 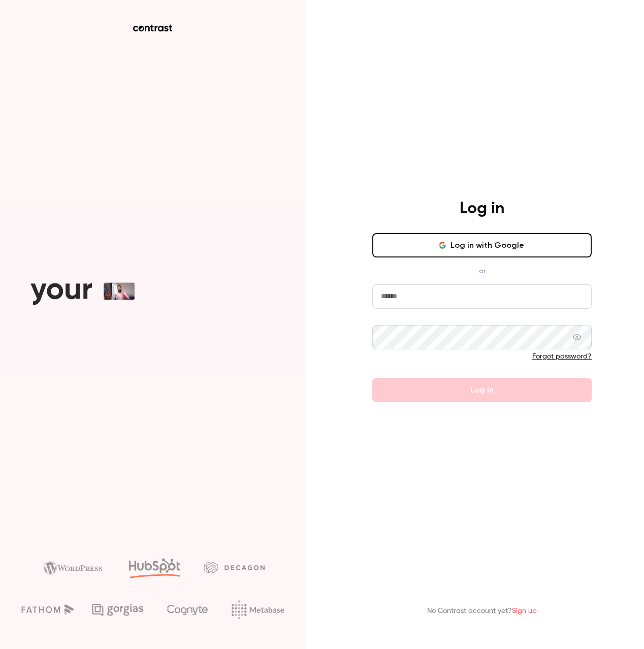 I want to click on button: Log in with Google, so click(x=482, y=246).